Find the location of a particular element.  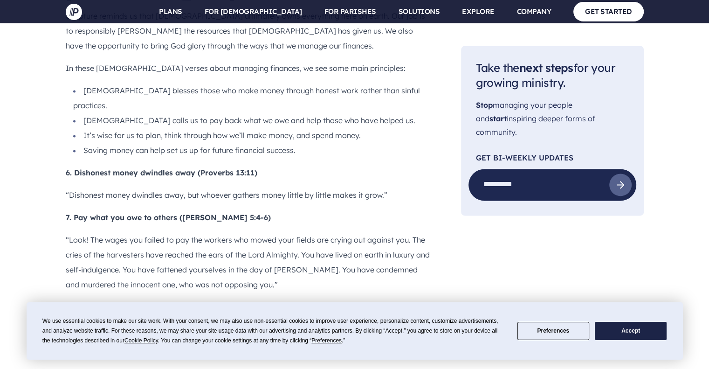

span: Cookie Policy is located at coordinates (141, 340).